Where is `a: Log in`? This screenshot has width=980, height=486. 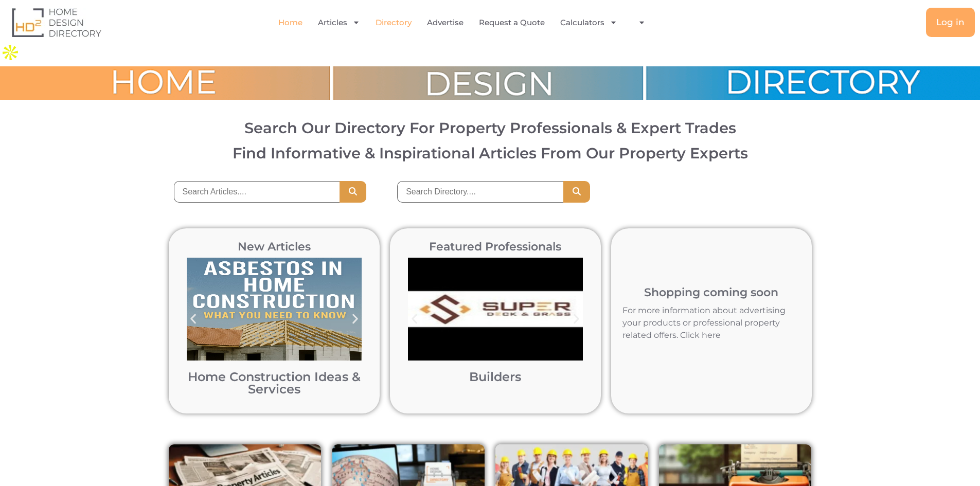 a: Log in is located at coordinates (950, 22).